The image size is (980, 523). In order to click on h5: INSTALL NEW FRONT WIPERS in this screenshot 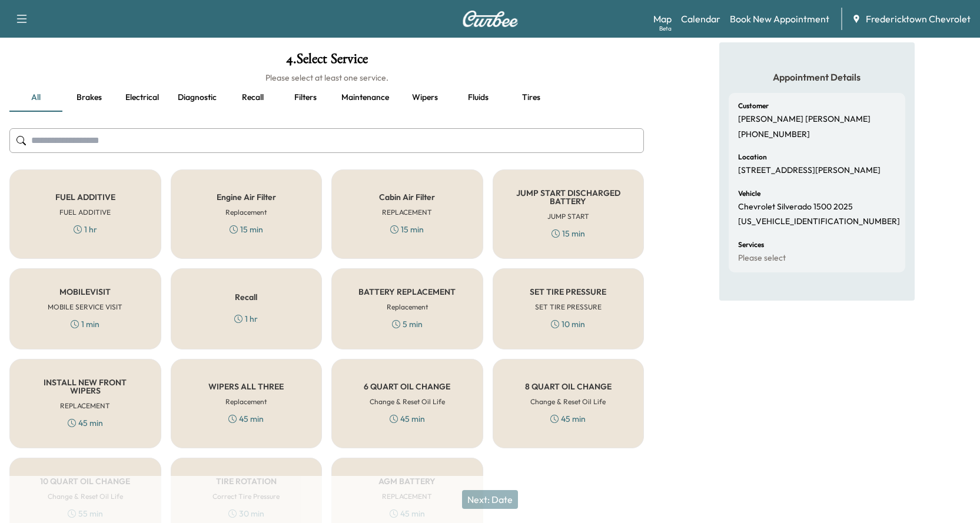, I will do `click(85, 387)`.